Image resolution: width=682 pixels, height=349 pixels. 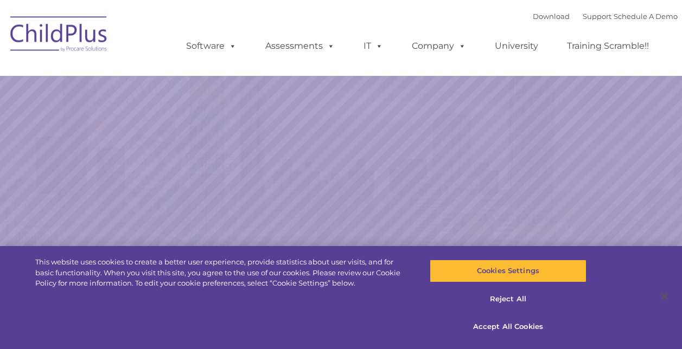 What do you see at coordinates (222, 273) in the screenshot?
I see `div: This website uses cookies to create a better user experience, provide statistics about user visit...` at bounding box center [222, 273].